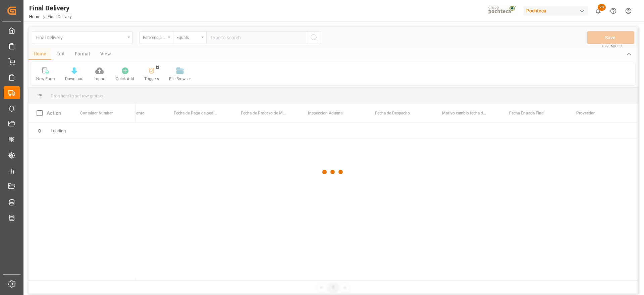 This screenshot has height=295, width=644. I want to click on div: Pochteca, so click(556, 11).